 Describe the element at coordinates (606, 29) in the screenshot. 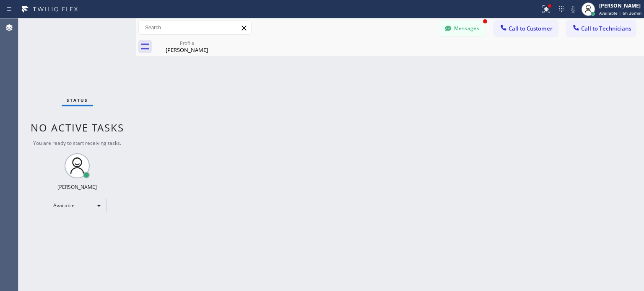

I see `span: Call to Technicians` at that location.